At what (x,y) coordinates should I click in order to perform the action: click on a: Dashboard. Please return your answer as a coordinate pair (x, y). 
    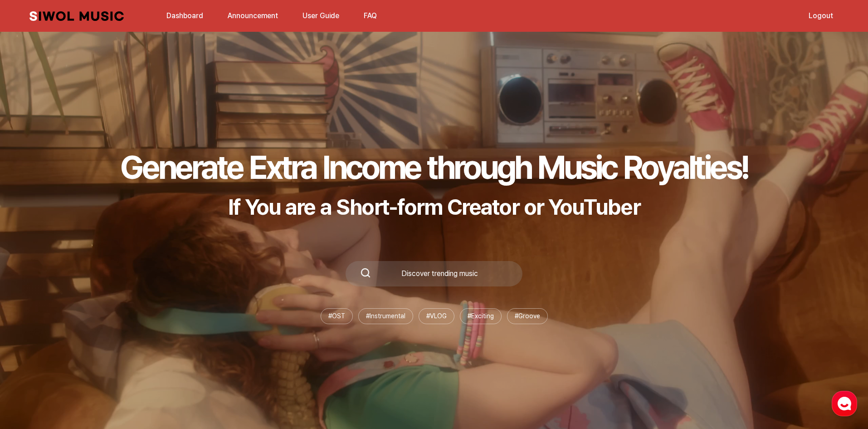
    Looking at the image, I should click on (185, 15).